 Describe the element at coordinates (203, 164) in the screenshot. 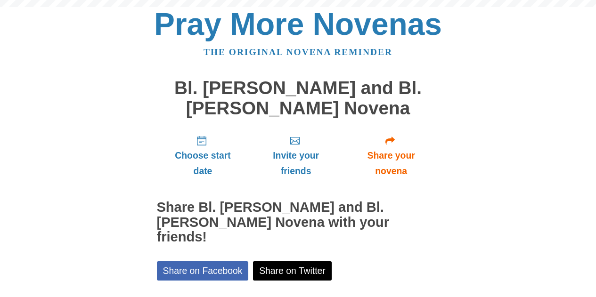

I see `span: Choose start date` at that location.